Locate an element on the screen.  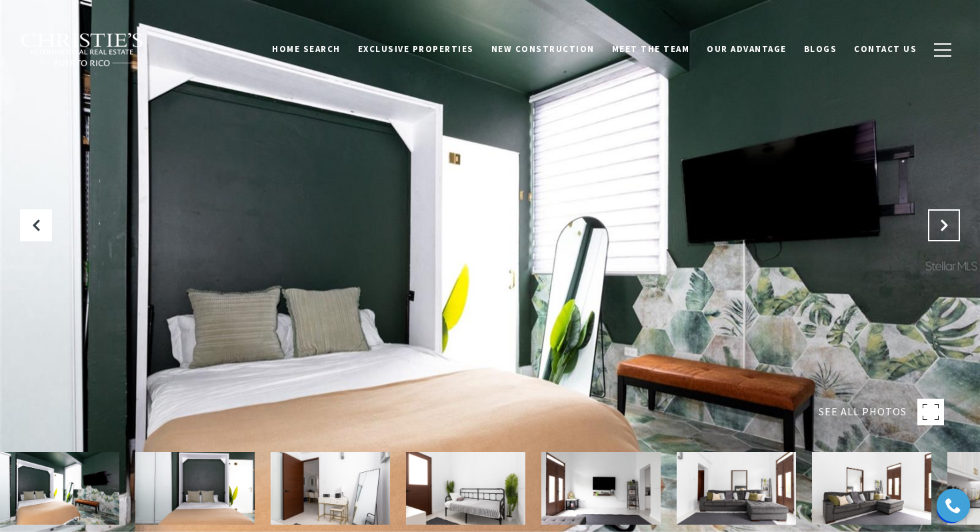
span: Our Advantage is located at coordinates (747, 48).